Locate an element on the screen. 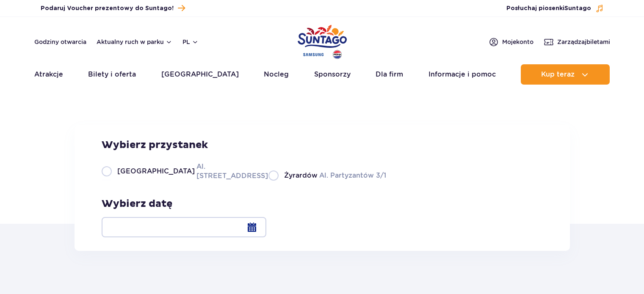 This screenshot has height=294, width=644. a: Zarządzajbiletami is located at coordinates (577, 42).